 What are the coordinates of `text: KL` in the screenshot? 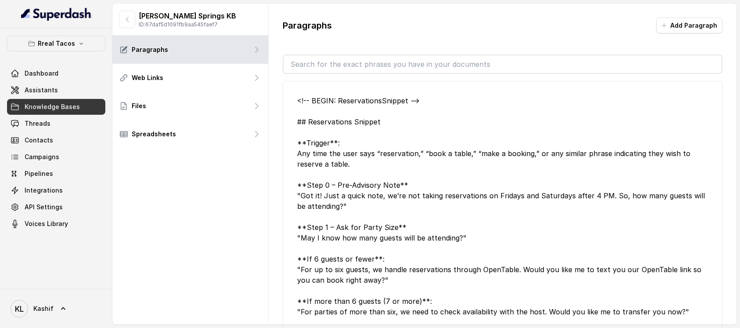 It's located at (19, 308).